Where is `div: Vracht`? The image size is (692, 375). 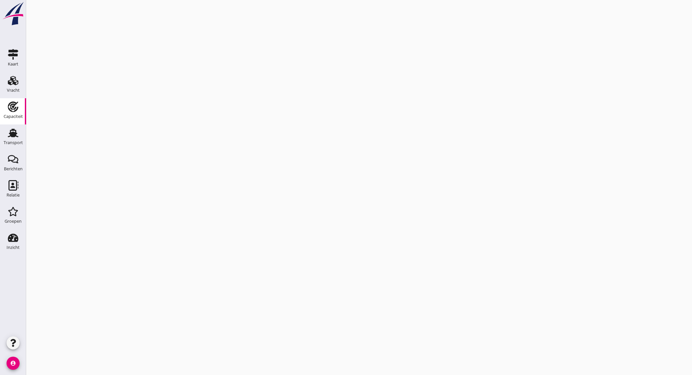 div: Vracht is located at coordinates (13, 90).